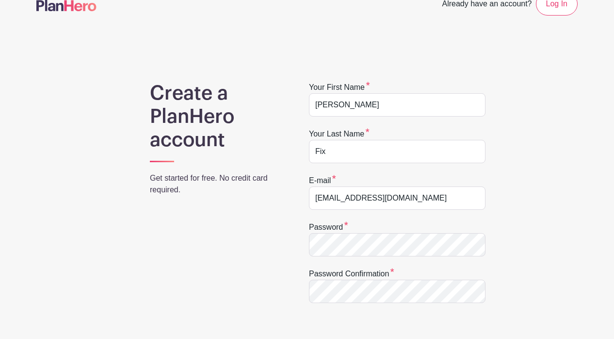  I want to click on label: Your first name, so click(340, 87).